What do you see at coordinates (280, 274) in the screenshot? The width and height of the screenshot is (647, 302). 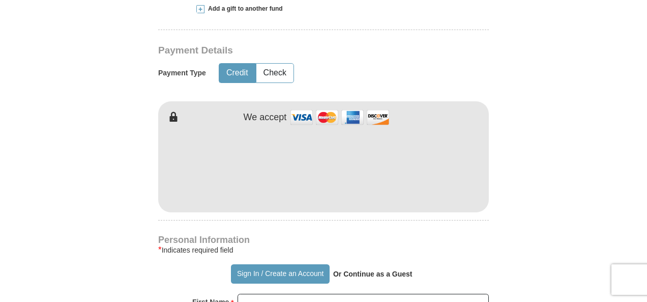 I see `button: Sign In / Create an Account` at bounding box center [280, 274].